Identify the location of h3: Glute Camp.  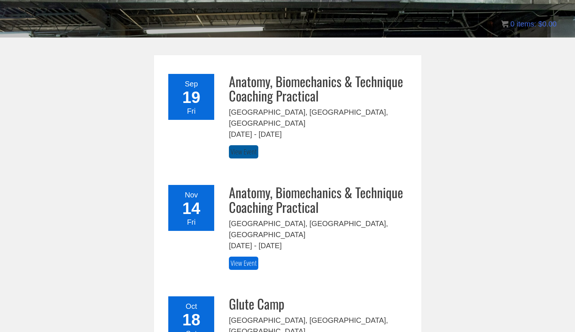
(320, 304).